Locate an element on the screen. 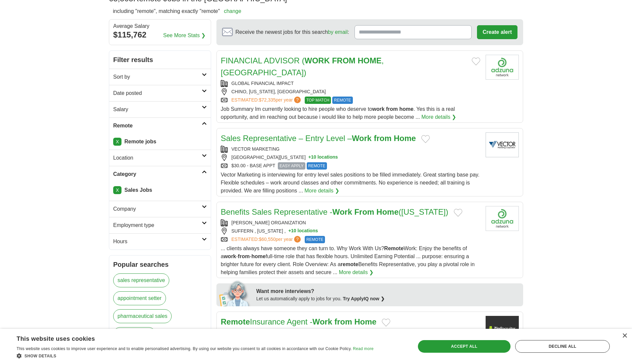 Image resolution: width=632 pixels, height=364 pixels. h2: Date posted is located at coordinates (157, 93).